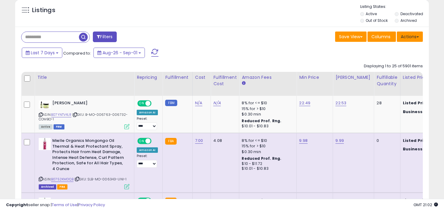  What do you see at coordinates (148, 77) in the screenshot?
I see `div: Repricing` at bounding box center [148, 77].